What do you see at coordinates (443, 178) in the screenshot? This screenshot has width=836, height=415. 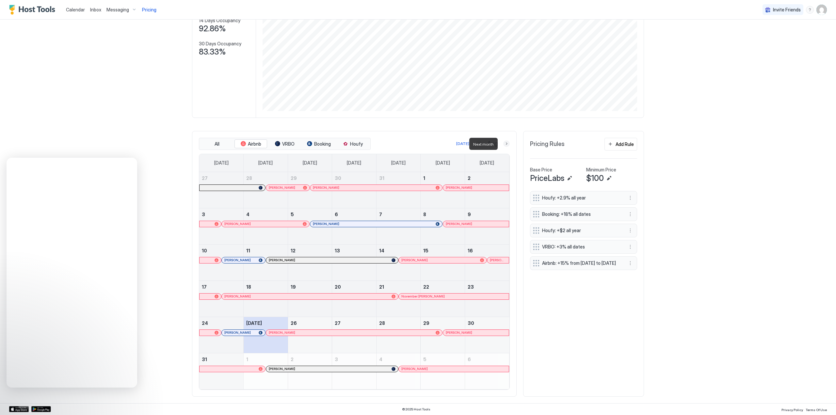 I see `a: August 1, 2025` at bounding box center [443, 178].